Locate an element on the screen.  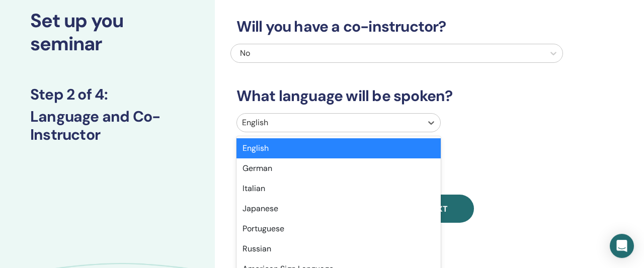
div: German is located at coordinates (339, 169).